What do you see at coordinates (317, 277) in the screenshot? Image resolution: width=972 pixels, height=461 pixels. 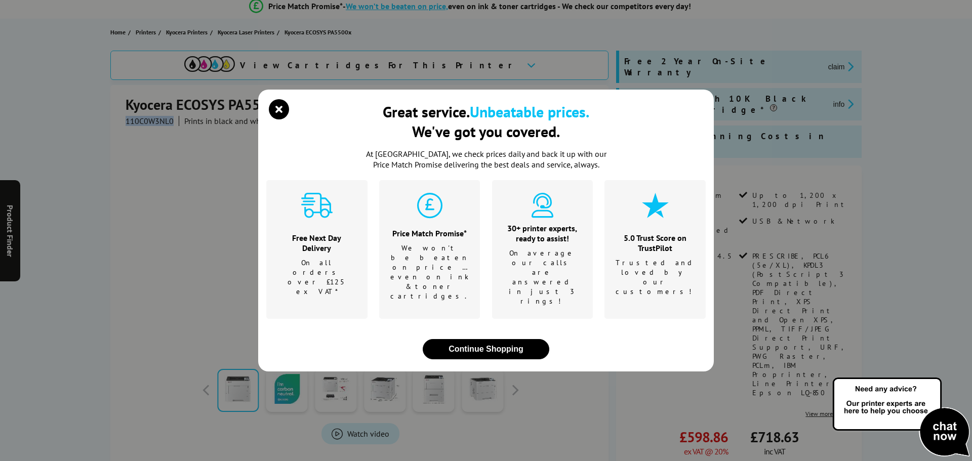 I see `p: On all orders over £125 ex VAT*` at bounding box center [317, 277].